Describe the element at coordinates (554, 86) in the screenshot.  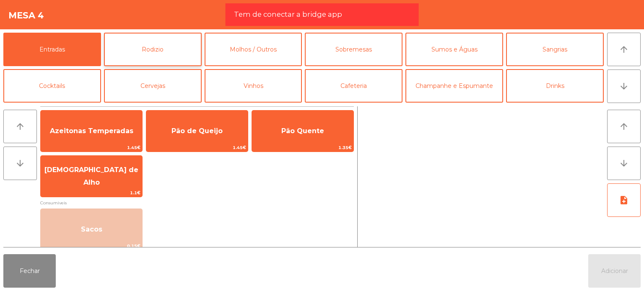
I see `button: Drinks` at that location.